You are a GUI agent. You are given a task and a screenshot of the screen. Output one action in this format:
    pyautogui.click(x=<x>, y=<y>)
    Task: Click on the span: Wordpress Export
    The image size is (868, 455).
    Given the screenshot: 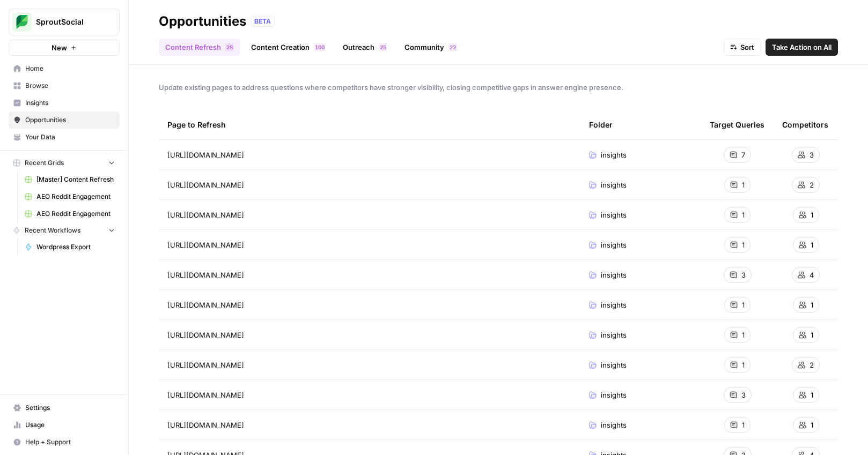 What is the action you would take?
    pyautogui.click(x=76, y=247)
    